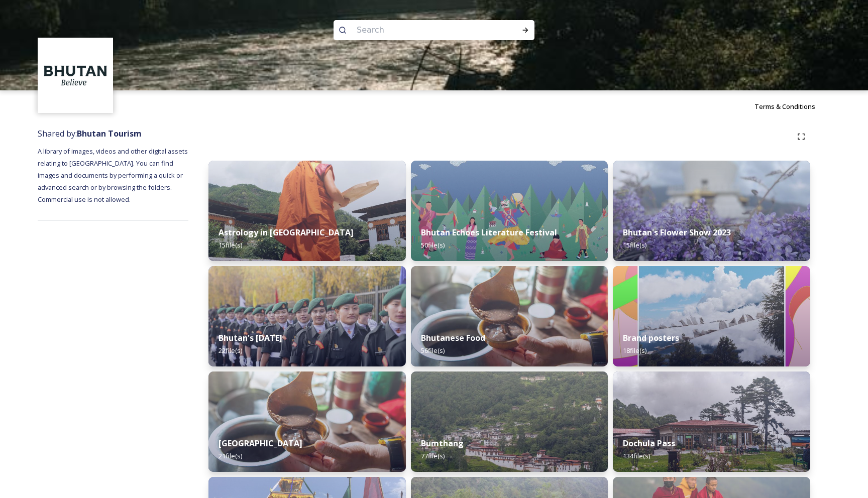 Image resolution: width=868 pixels, height=498 pixels. What do you see at coordinates (230, 351) in the screenshot?
I see `span: 22 file(s)` at bounding box center [230, 351].